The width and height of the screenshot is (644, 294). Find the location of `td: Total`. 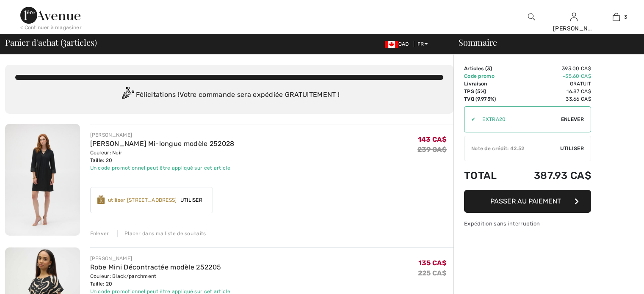

td: Total is located at coordinates (487, 175).